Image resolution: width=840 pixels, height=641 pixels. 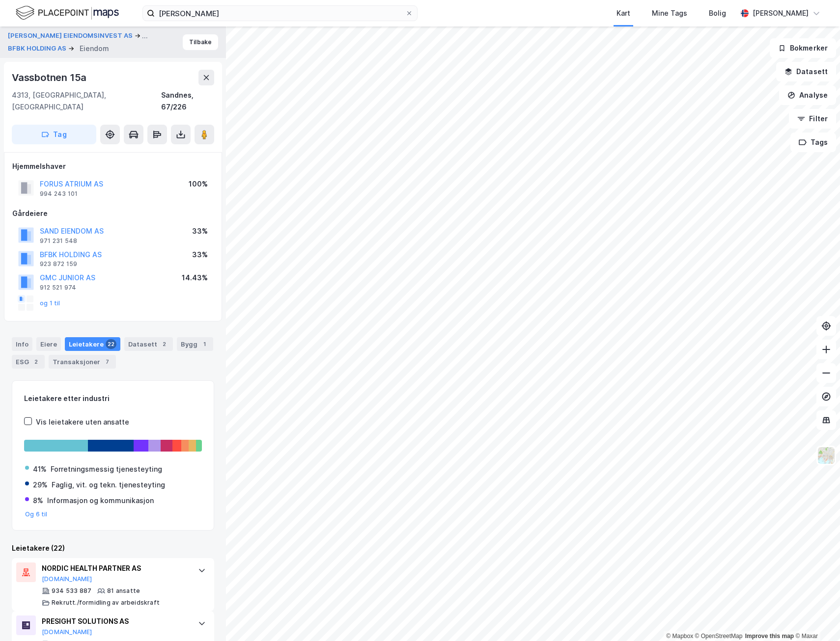 What do you see at coordinates (71, 590) in the screenshot?
I see `div: 934 533 887` at bounding box center [71, 590].